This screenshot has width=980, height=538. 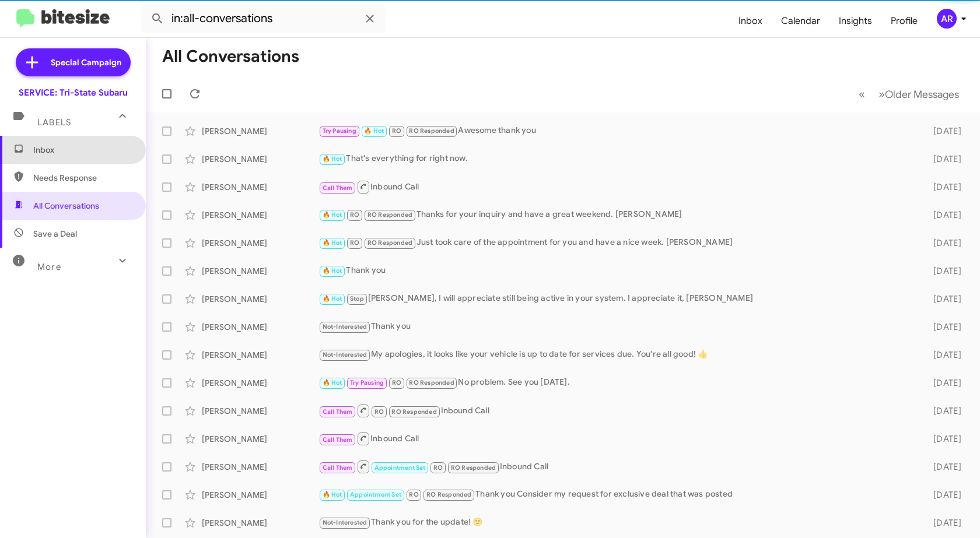 What do you see at coordinates (66, 206) in the screenshot?
I see `span: All Conversations` at bounding box center [66, 206].